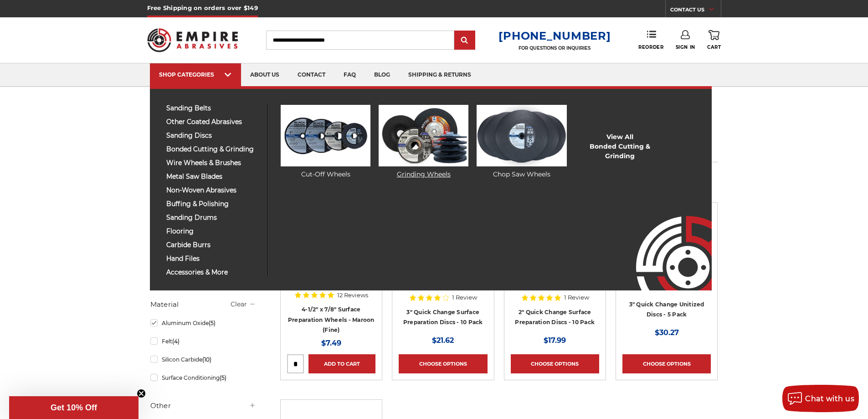 The image size is (868, 419). Describe the element at coordinates (213, 176) in the screenshot. I see `span: metal saw blades` at that location.